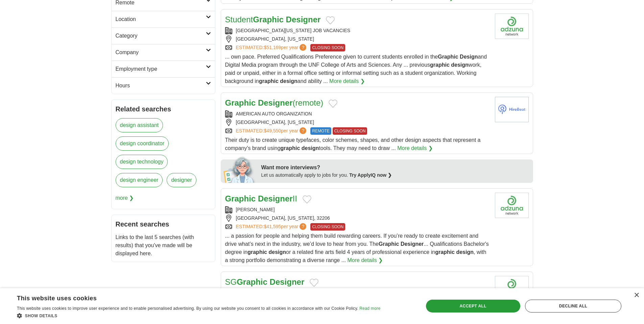 The width and height of the screenshot is (644, 324). What do you see at coordinates (265, 282) in the screenshot?
I see `a: SGGraphic Designer` at bounding box center [265, 282].